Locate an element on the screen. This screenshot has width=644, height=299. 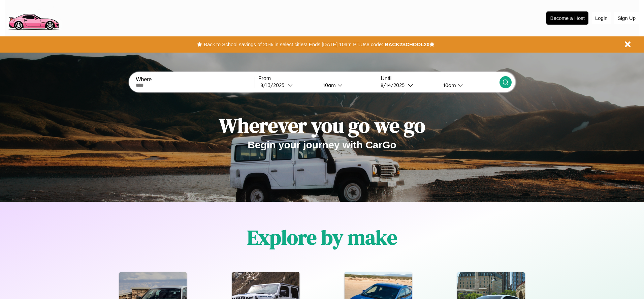
div: 8 / 14 / 2025 is located at coordinates (394, 85).